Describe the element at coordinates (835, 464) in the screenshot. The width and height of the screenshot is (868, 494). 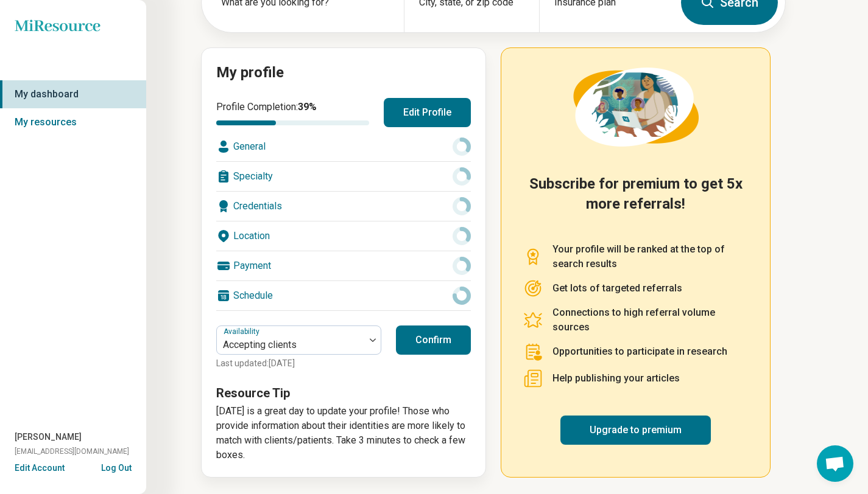
I see `div: Open chat` at that location.